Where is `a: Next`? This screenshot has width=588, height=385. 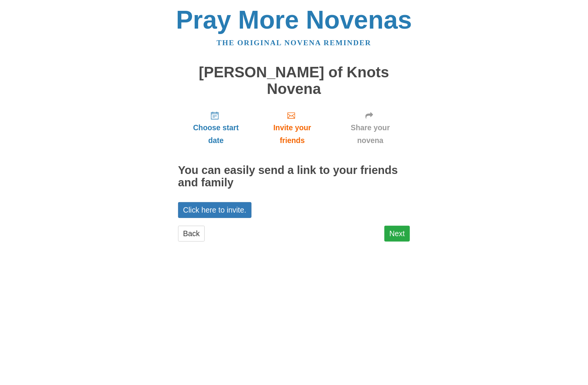
a: Next is located at coordinates (397, 234).